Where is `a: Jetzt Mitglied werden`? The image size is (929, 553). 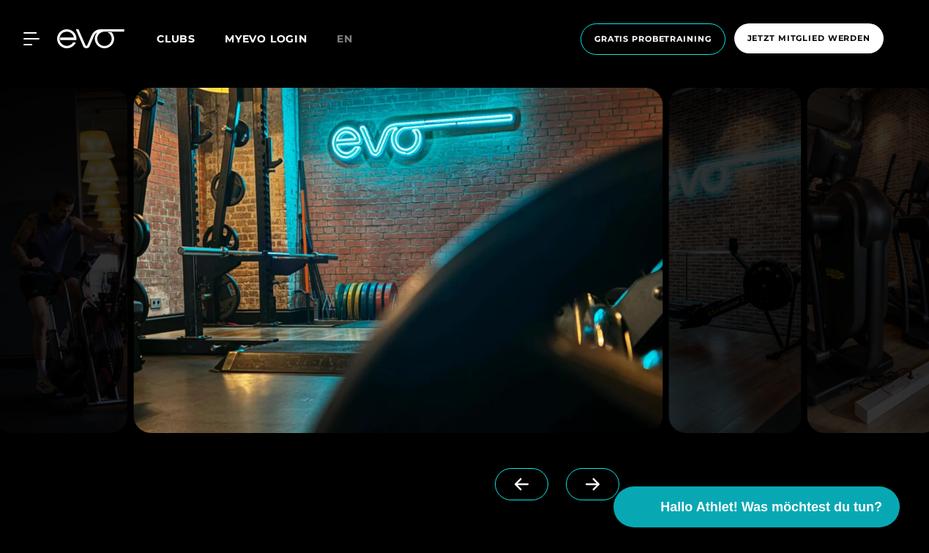
a: Jetzt Mitglied werden is located at coordinates (809, 39).